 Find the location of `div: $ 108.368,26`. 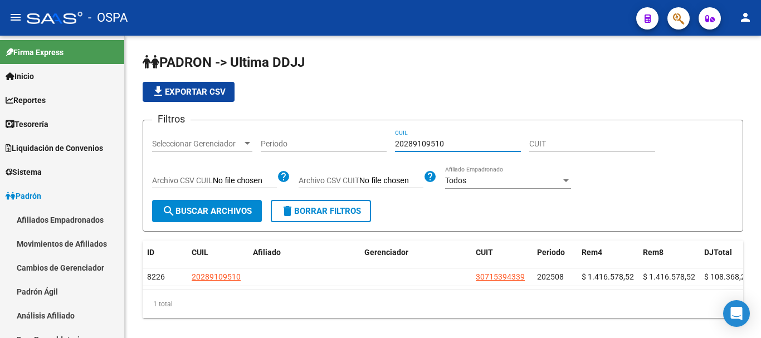

div: $ 108.368,26 is located at coordinates (731, 277).